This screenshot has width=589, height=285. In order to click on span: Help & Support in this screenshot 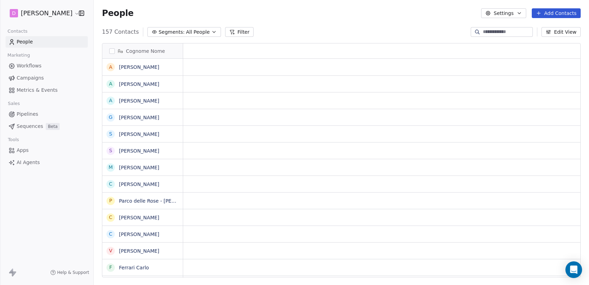, I will do `click(73, 272)`.